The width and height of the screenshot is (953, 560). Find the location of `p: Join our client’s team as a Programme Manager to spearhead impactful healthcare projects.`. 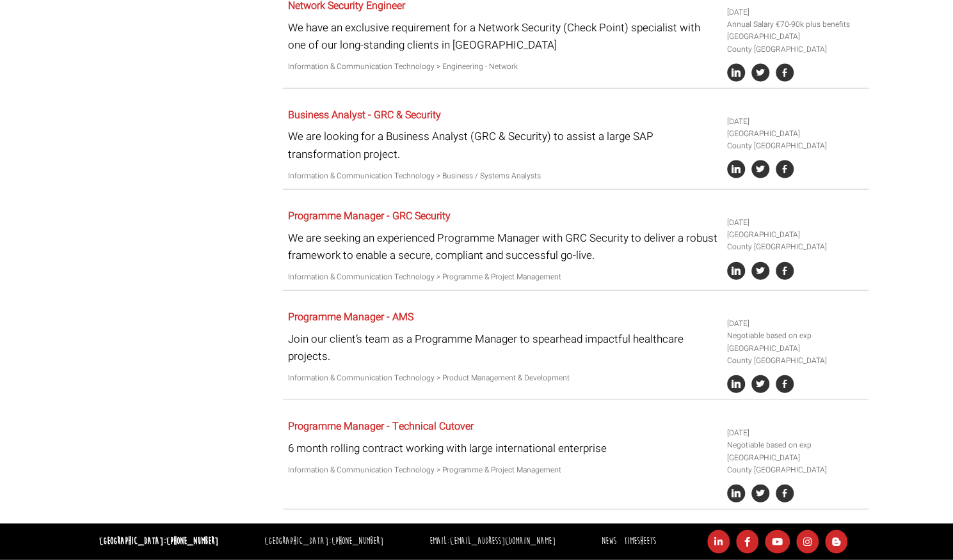

p: Join our client’s team as a Programme Manager to spearhead impactful healthcare projects. is located at coordinates (502, 348).